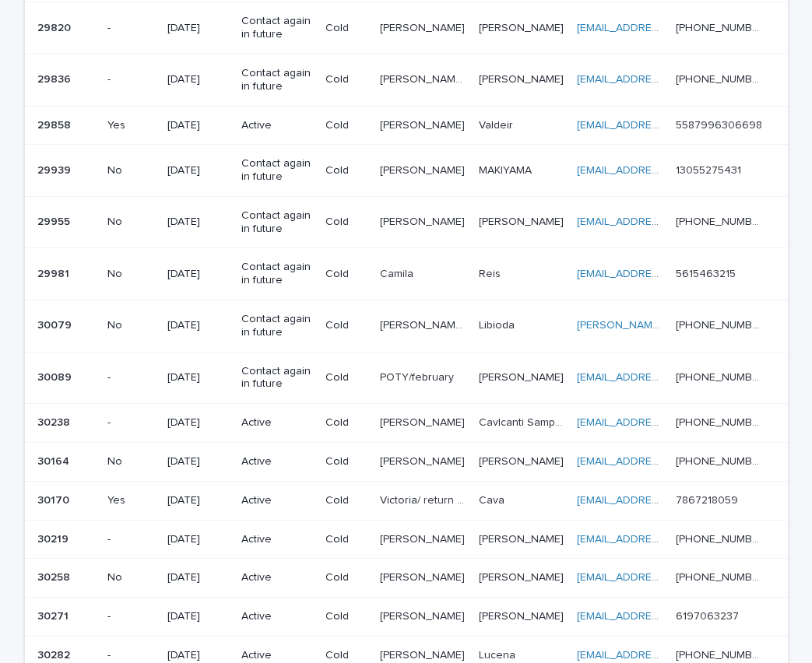 Image resolution: width=812 pixels, height=663 pixels. Describe the element at coordinates (56, 169) in the screenshot. I see `p: 29939` at that location.